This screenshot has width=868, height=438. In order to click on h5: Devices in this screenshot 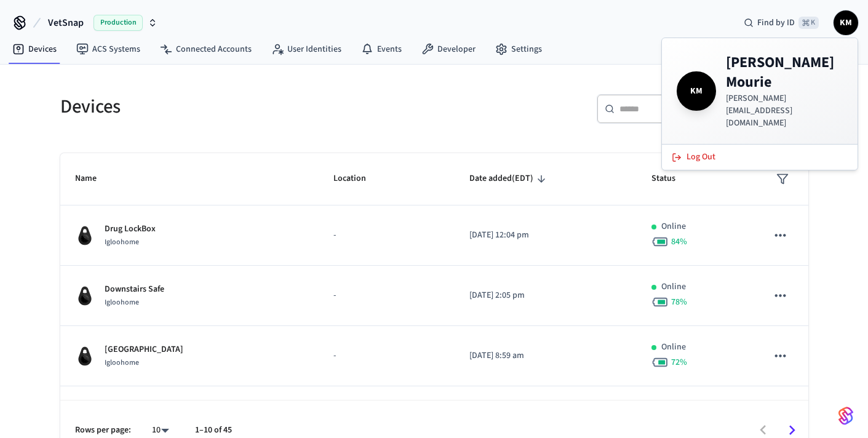, I will do `click(243, 106)`.